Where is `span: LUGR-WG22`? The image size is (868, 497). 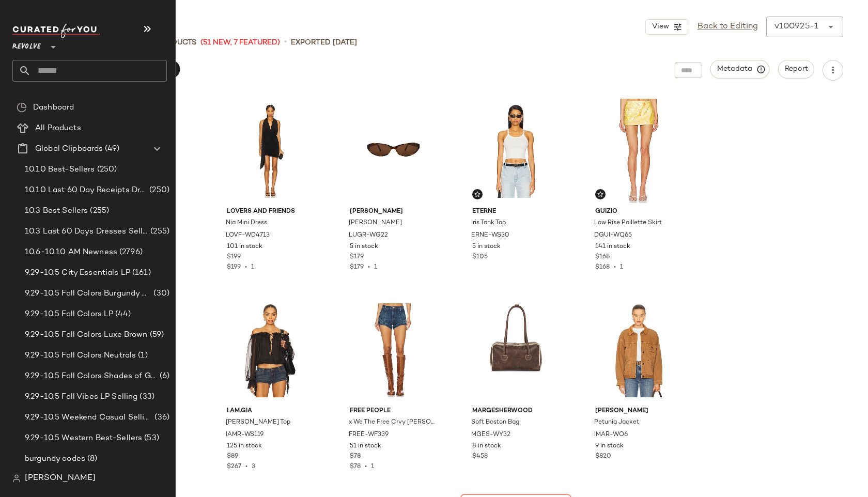
span: LUGR-WG22 is located at coordinates (368, 235).